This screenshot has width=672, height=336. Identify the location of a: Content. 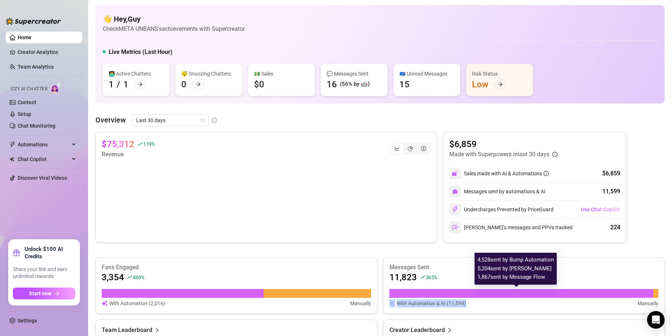
(27, 102).